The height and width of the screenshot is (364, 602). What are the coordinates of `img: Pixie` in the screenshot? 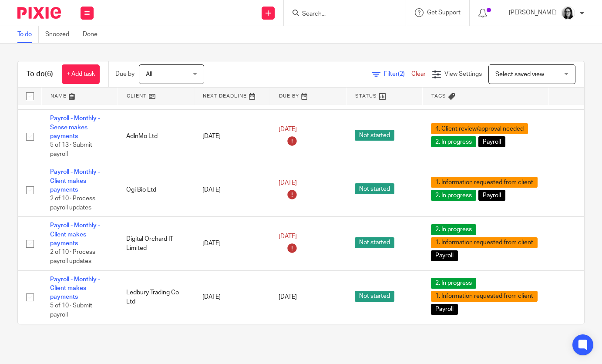 It's located at (39, 12).